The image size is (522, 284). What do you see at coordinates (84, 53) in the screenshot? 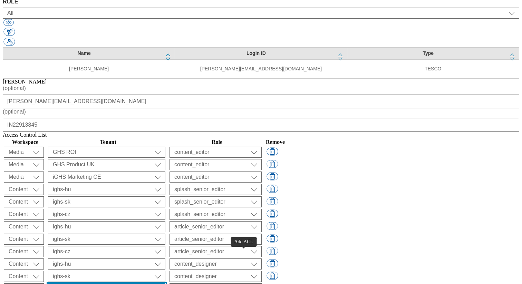
I see `div: Name` at bounding box center [84, 53].